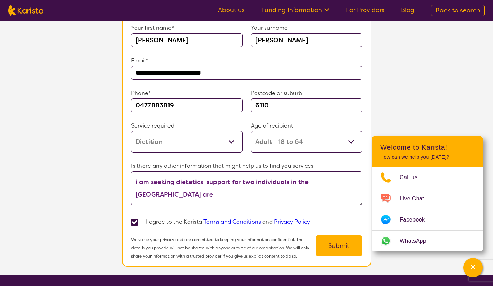 Image resolution: width=493 pixels, height=286 pixels. What do you see at coordinates (428, 209) in the screenshot?
I see `ul: Choose channel` at bounding box center [428, 209].